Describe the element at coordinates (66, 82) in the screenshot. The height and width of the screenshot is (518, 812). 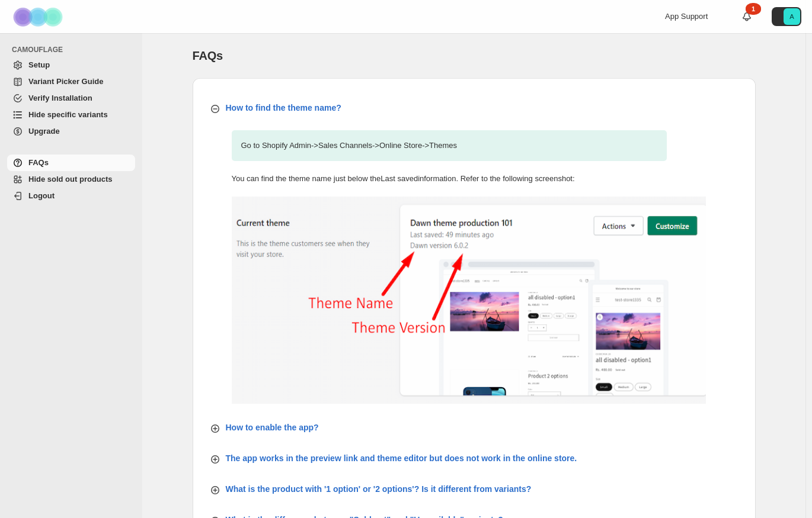
I see `span: Variant Picker Guide` at that location.